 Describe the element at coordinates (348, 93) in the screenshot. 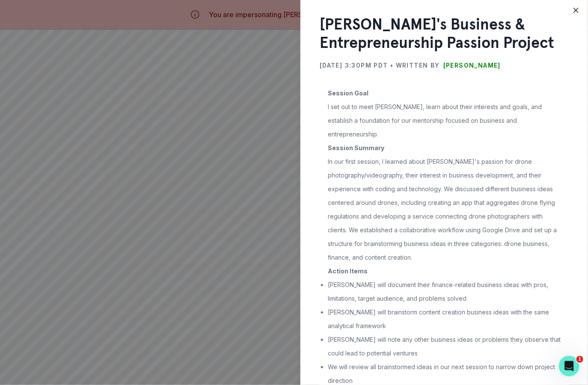

I see `b: Session Goal` at that location.